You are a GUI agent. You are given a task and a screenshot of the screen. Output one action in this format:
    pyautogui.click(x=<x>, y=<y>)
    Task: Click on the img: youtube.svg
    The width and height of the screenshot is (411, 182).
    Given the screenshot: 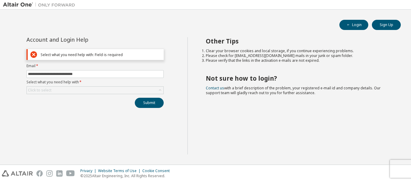 What is the action you would take?
    pyautogui.click(x=70, y=174)
    